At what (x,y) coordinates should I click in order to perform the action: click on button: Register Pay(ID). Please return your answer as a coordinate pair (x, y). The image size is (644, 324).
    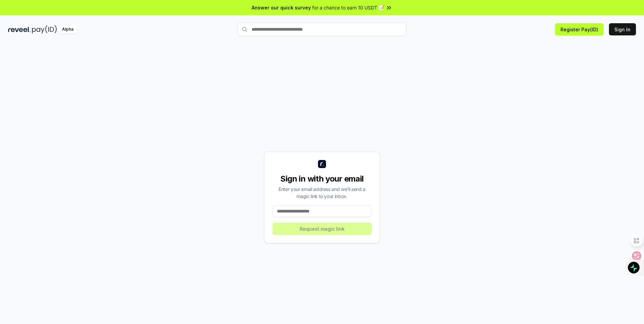
    Looking at the image, I should click on (579, 29).